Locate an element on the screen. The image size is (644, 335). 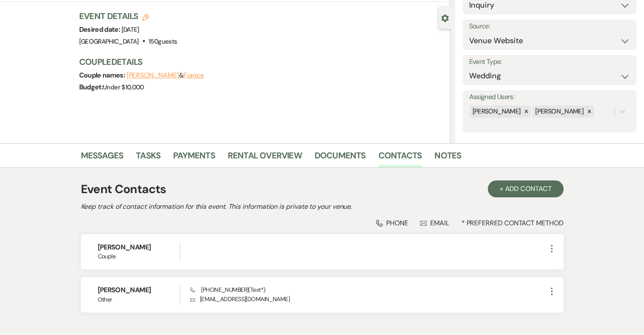
span: 150 guests is located at coordinates (162, 42).